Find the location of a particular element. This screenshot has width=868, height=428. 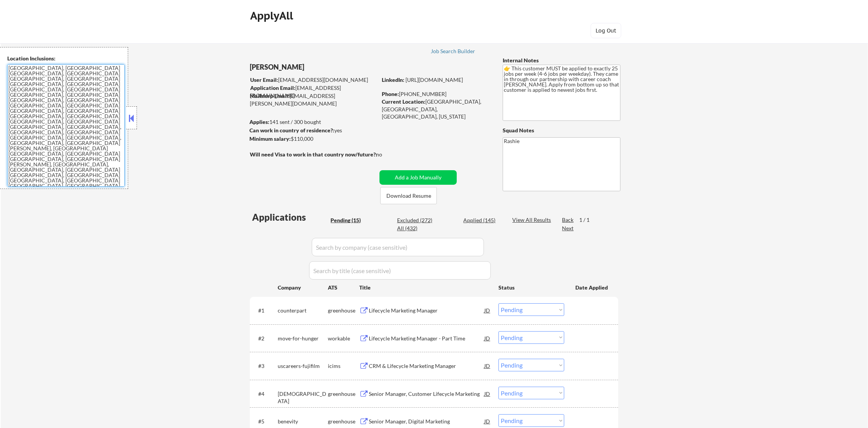

div: All (432) is located at coordinates (416, 228).